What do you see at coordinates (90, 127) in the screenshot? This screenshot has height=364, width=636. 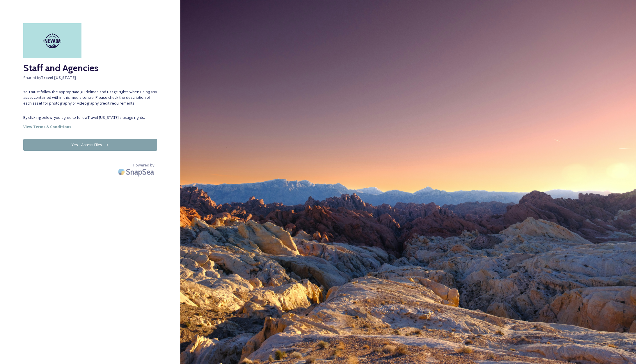 I see `a: View Terms & Conditions` at bounding box center [90, 127].